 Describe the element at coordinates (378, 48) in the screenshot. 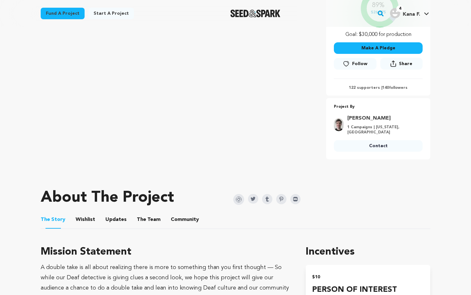

I see `button: Make A Pledge` at that location.